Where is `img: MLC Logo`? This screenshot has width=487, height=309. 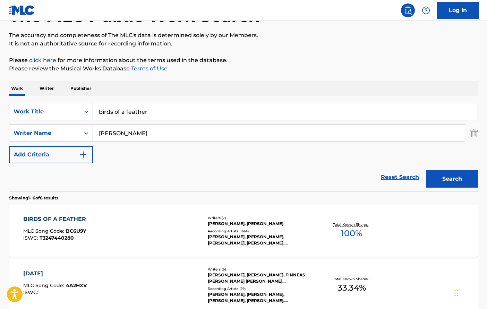
img: MLC Logo is located at coordinates (22, 10).